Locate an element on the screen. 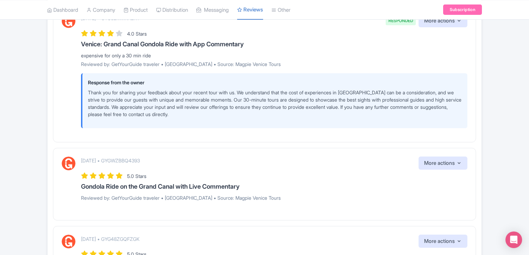  p: Response from the owner is located at coordinates (275, 82).